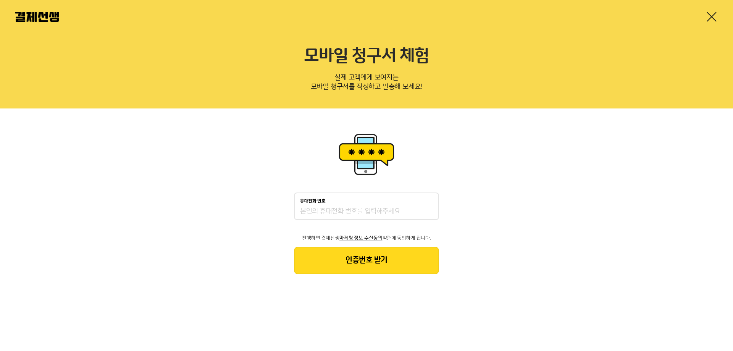 The width and height of the screenshot is (733, 351). Describe the element at coordinates (366, 154) in the screenshot. I see `img: 휴대폰인증 이미지` at that location.